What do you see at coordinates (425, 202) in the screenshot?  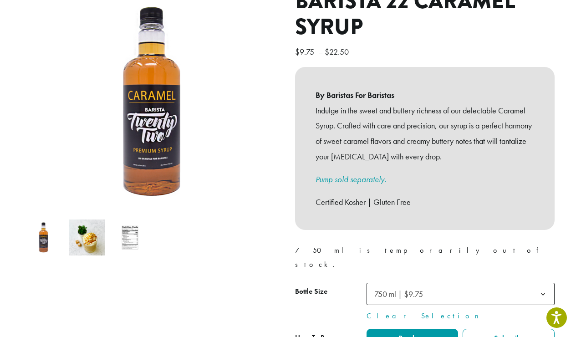 I see `p: Certified Kosher | Gluten Free` at bounding box center [425, 202].